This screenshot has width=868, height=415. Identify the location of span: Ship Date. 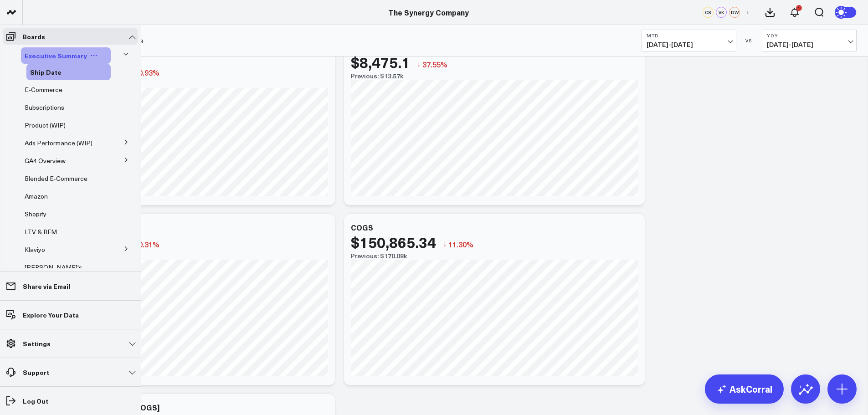
(45, 72).